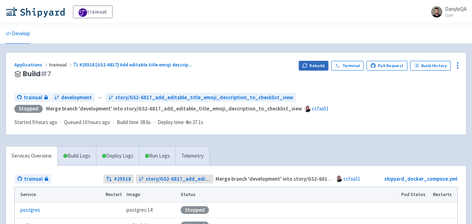 Image resolution: width=472 pixels, height=224 pixels. Describe the element at coordinates (87, 122) in the screenshot. I see `span: Queued` at that location.